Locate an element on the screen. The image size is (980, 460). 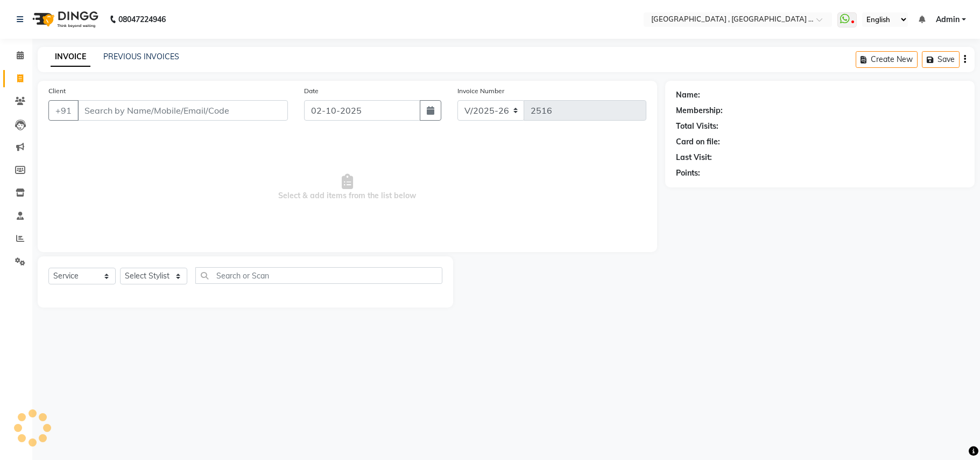
button: Save is located at coordinates (941, 59).